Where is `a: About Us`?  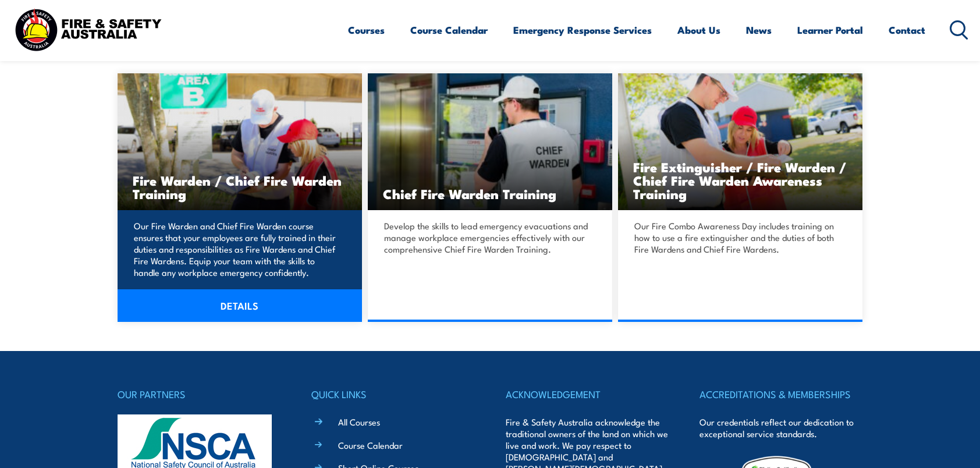 a: About Us is located at coordinates (699, 30).